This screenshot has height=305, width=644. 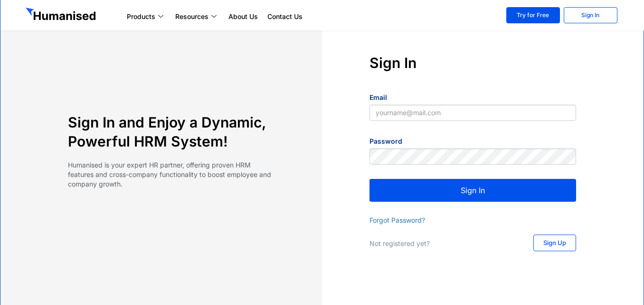 I want to click on a: Contact Us, so click(x=285, y=17).